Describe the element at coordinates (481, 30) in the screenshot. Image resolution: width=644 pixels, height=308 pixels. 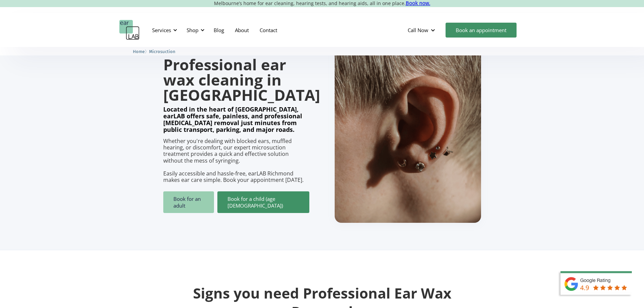
I see `a: Book an appointment` at that location.